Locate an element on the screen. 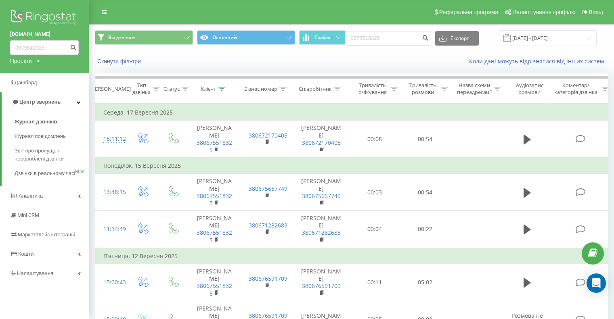 This screenshot has height=319, width=614. span: Налаштування профілю is located at coordinates (544, 12).